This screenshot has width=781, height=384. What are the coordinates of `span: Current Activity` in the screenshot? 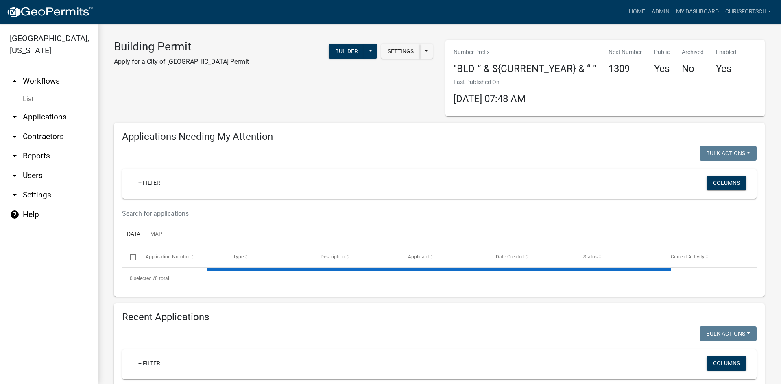 It's located at (687, 257).